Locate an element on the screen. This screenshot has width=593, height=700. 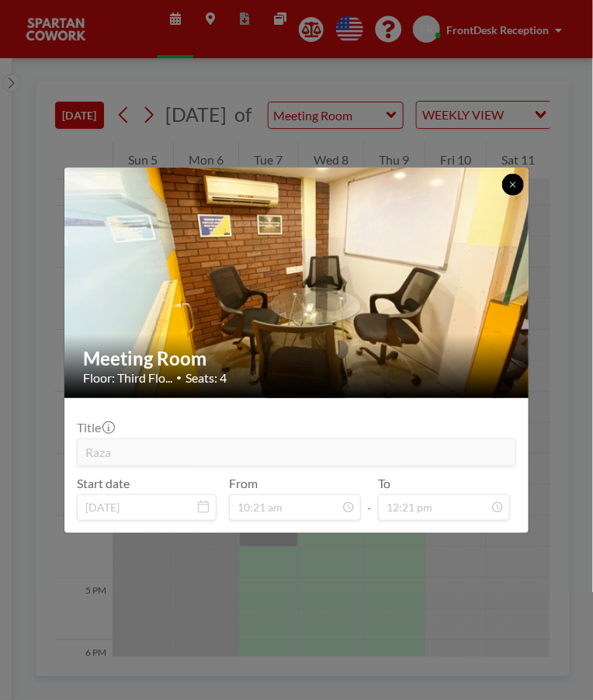
span: Seats: 4 is located at coordinates (206, 378).